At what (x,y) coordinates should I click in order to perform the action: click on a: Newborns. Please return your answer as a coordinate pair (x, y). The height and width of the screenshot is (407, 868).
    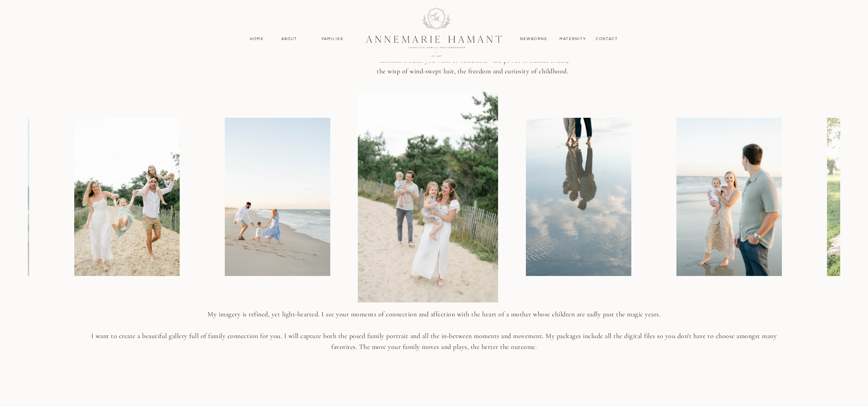
    Looking at the image, I should click on (534, 39).